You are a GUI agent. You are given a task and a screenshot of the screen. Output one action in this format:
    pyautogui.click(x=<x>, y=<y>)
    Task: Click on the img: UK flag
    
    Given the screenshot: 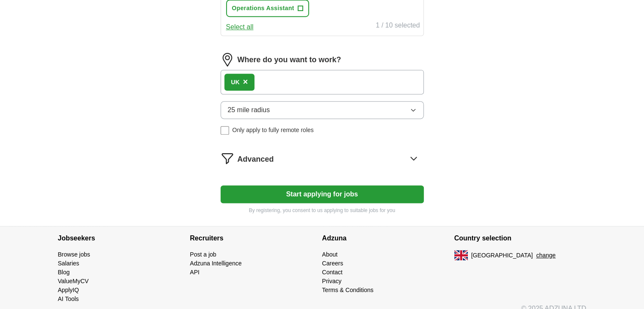 What is the action you would take?
    pyautogui.click(x=461, y=255)
    